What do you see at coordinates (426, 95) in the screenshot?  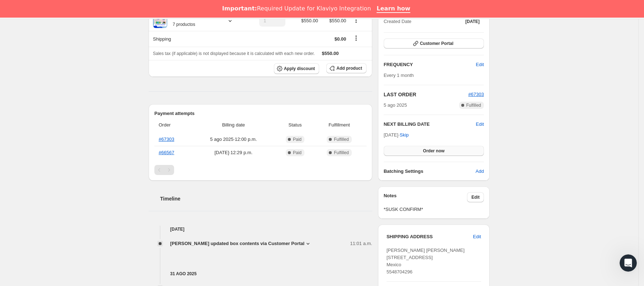 I see `h2: LAST ORDER` at bounding box center [426, 95].